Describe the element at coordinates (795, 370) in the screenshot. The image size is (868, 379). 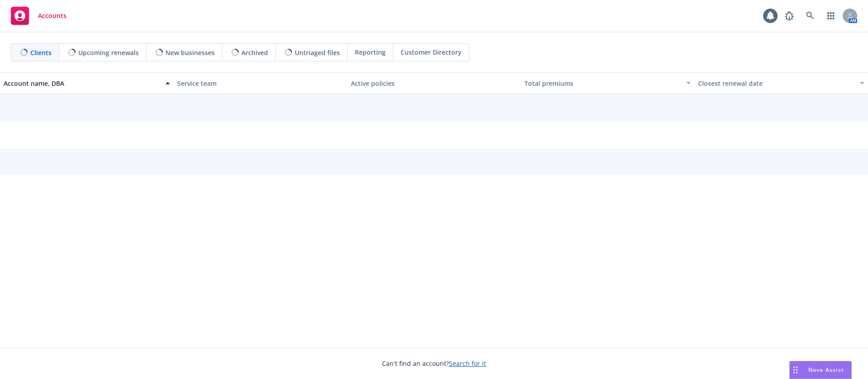
I see `div: Drag to move` at that location.